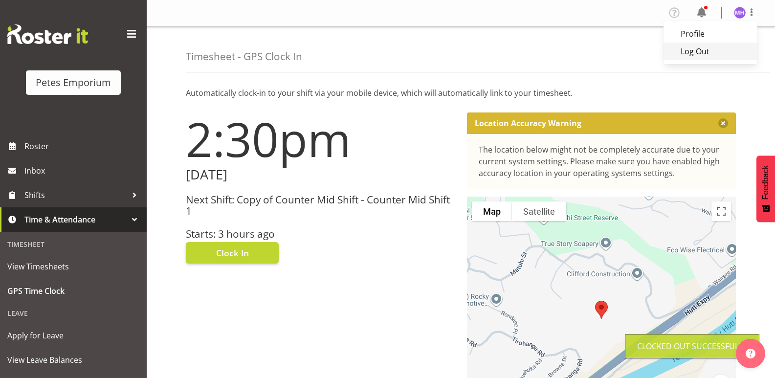 The image size is (775, 378). Describe the element at coordinates (73, 266) in the screenshot. I see `a: View Timesheets` at that location.